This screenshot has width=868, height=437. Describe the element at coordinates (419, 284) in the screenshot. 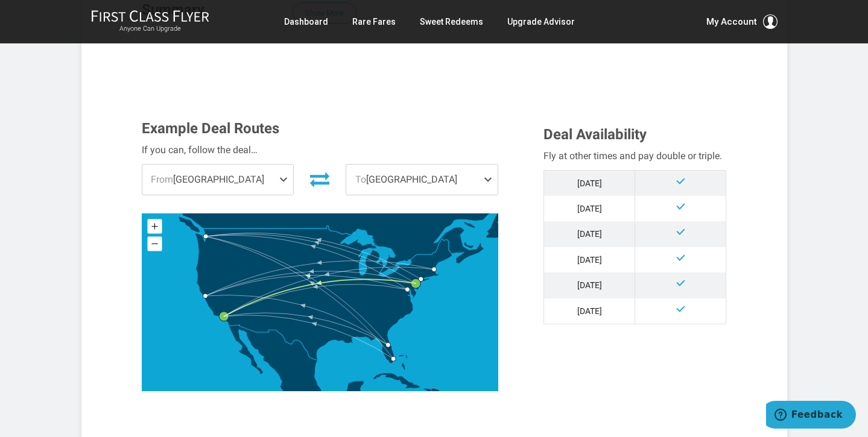

I see `g: Philadelphia` at that location.